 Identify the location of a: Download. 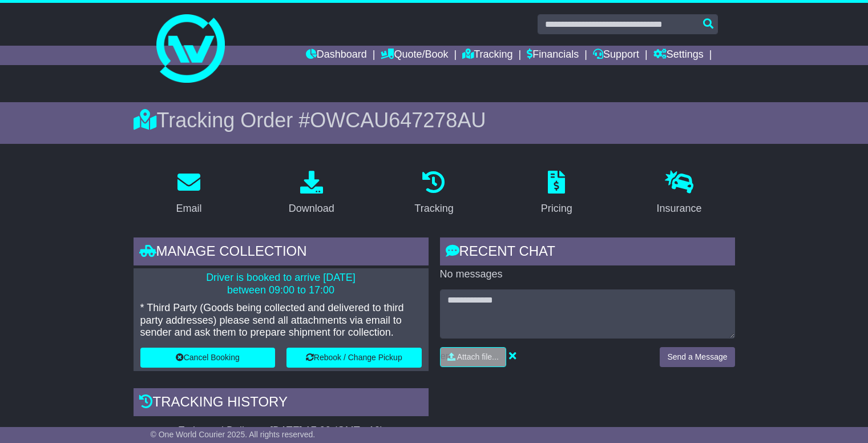
(312, 194).